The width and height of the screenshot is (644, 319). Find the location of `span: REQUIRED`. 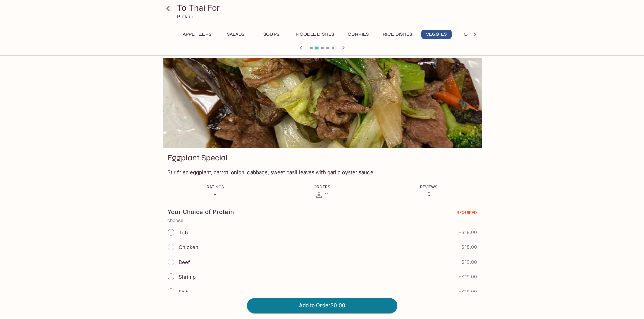

span: REQUIRED is located at coordinates (467, 213).